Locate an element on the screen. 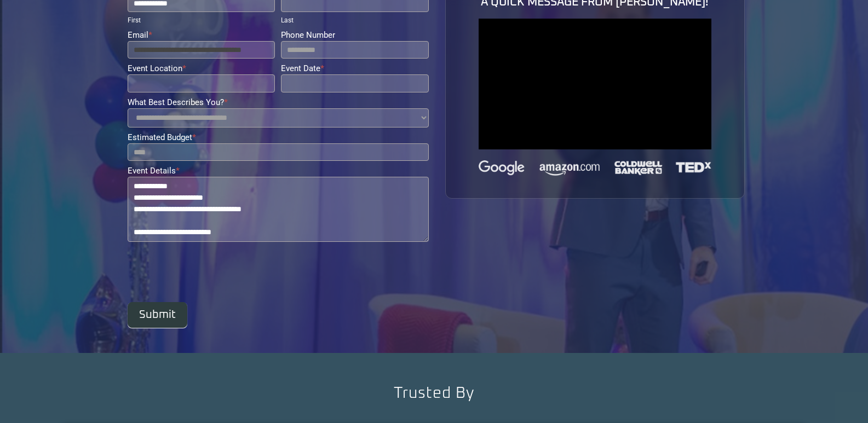 The image size is (868, 423). h2: Trusted By is located at coordinates (434, 394).